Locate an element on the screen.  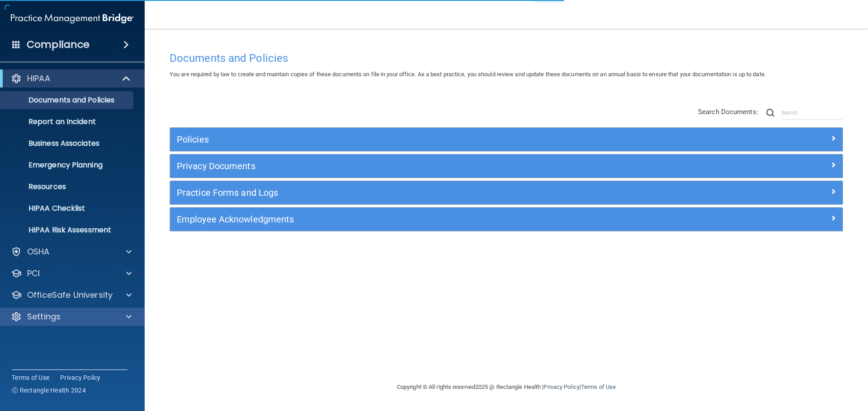
p: HIPAA is located at coordinates (38, 79).